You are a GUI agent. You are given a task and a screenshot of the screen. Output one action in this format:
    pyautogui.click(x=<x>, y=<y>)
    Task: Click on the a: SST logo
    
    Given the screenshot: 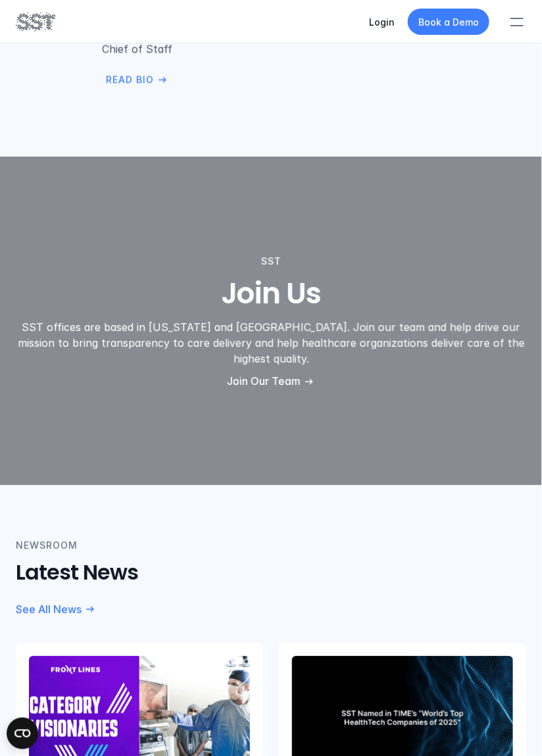 What is the action you would take?
    pyautogui.click(x=36, y=22)
    